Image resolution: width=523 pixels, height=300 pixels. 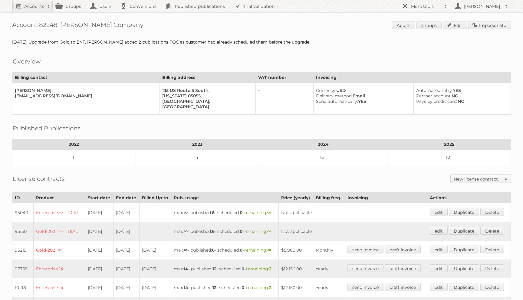 I want to click on h2: Published Publications, so click(x=47, y=128).